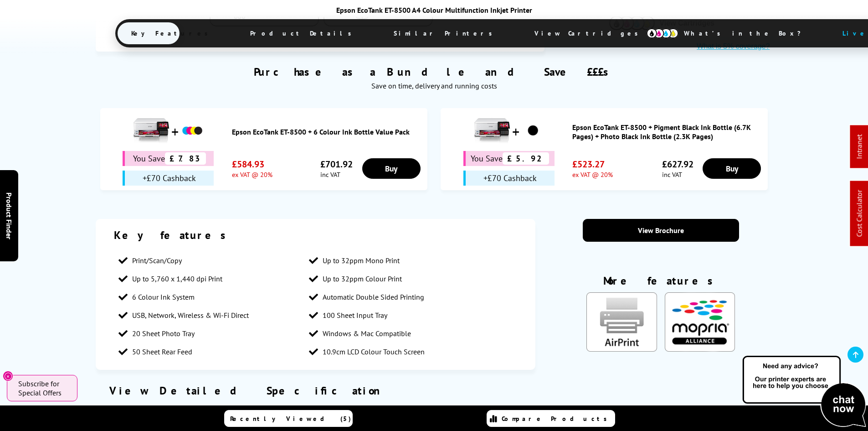 The width and height of the screenshot is (868, 431). I want to click on div: View Detailed Specification, so click(316, 391).